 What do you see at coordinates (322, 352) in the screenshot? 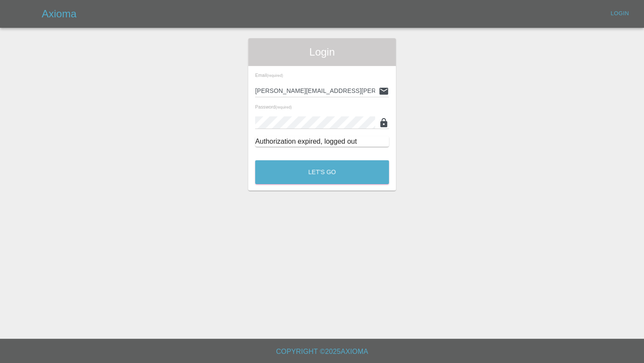
I see `h6: Copyright © 2025 Axioma` at bounding box center [322, 352].